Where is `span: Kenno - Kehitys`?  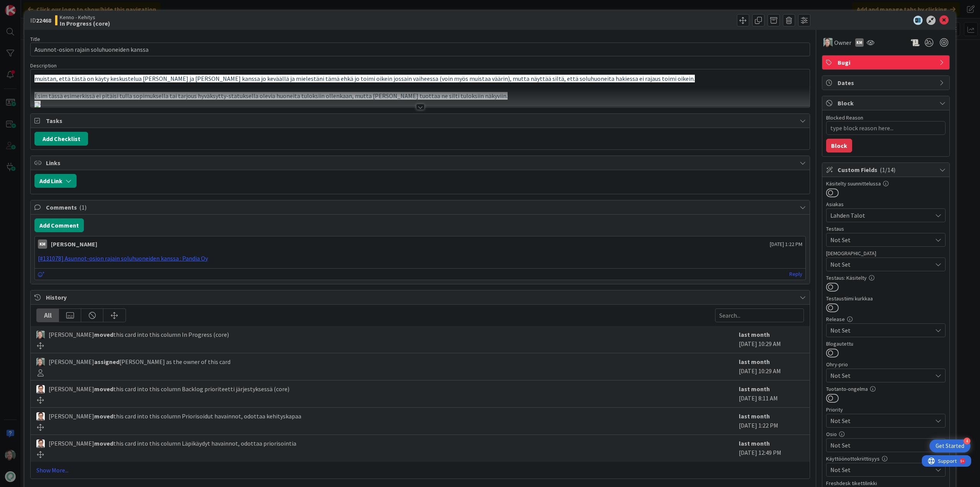
span: Kenno - Kehitys is located at coordinates (85, 17).